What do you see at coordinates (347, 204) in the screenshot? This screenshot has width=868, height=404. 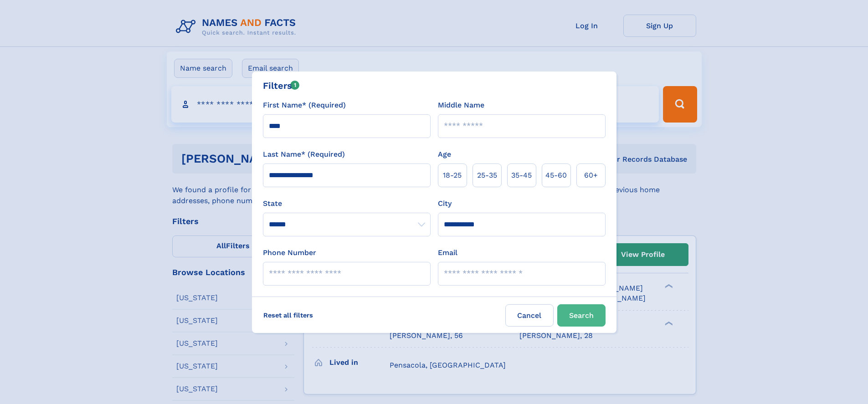 I see `label: State` at bounding box center [347, 204].